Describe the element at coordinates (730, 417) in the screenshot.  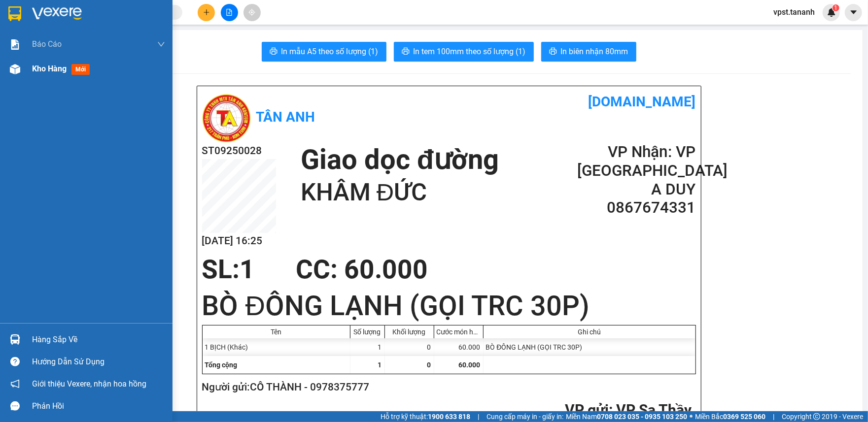
I see `span: Miền Bắc` at that location.